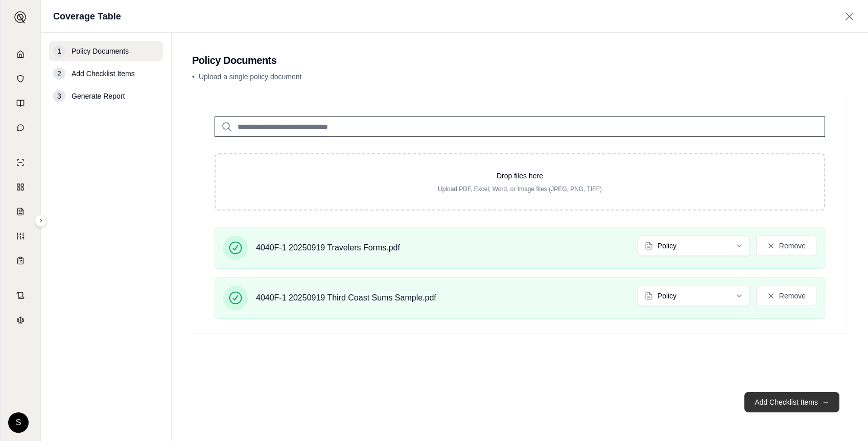 The image size is (868, 441). Describe the element at coordinates (20, 320) in the screenshot. I see `a: Legal Search Engine` at that location.